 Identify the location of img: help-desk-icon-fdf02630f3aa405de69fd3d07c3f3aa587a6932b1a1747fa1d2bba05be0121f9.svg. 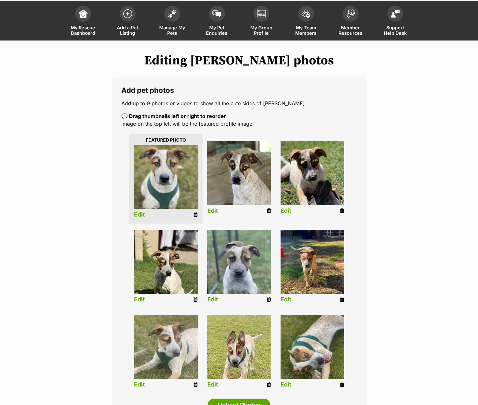
(396, 14).